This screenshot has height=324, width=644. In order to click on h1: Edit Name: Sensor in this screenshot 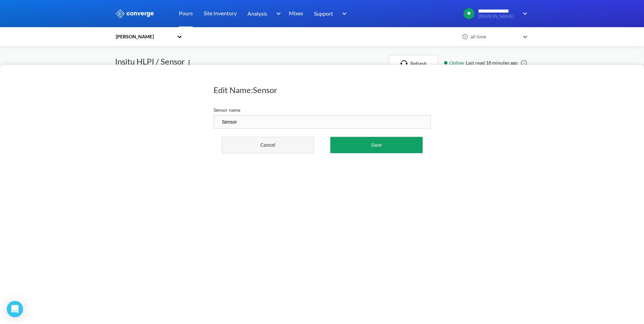, I will do `click(322, 90)`.